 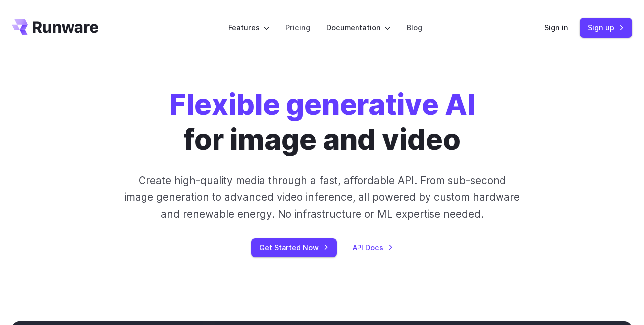 I want to click on a: Sign up, so click(x=606, y=27).